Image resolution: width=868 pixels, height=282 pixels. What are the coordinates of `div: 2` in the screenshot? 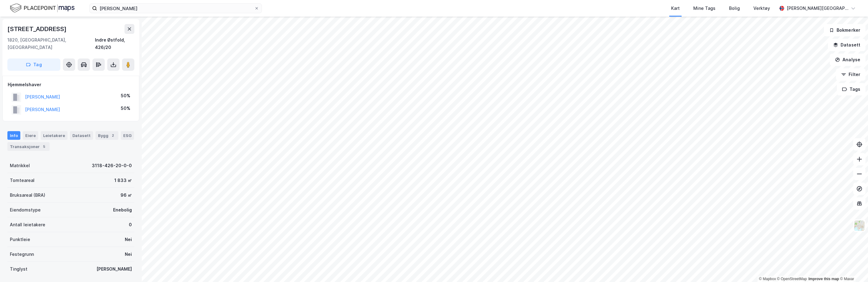 It's located at (113, 136).